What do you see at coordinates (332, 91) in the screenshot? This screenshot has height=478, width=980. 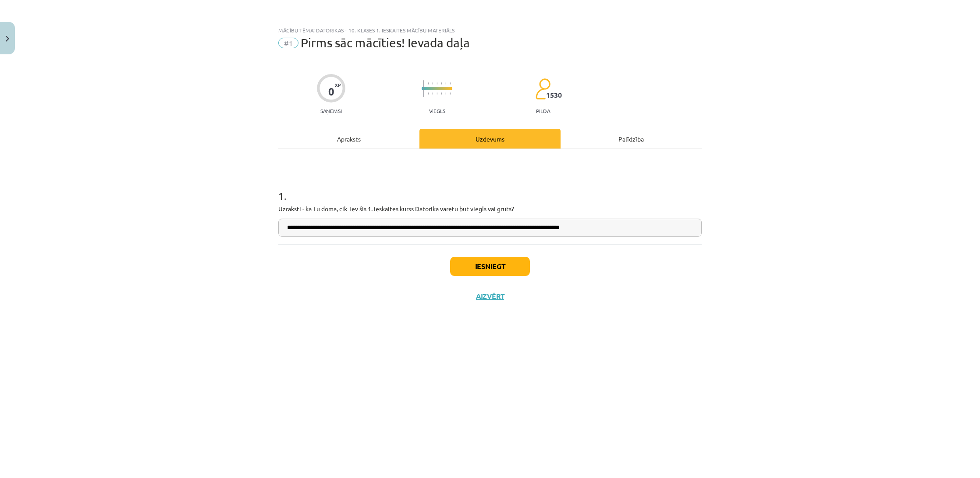 I see `div: 0` at bounding box center [332, 91].